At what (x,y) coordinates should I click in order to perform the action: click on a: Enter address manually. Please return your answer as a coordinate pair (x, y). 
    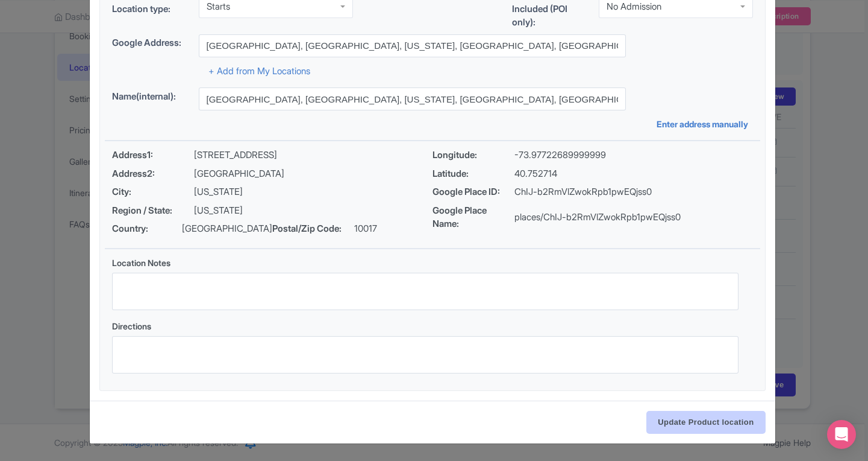
    Looking at the image, I should click on (705, 124).